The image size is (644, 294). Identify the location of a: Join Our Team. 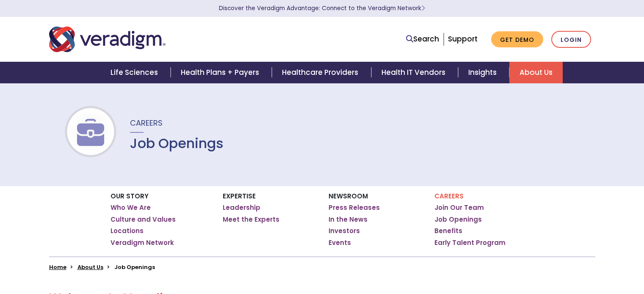
(459, 208).